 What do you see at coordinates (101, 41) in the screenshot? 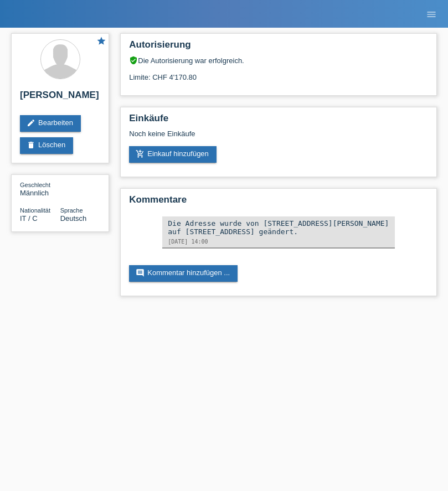
I see `i: star` at bounding box center [101, 41].